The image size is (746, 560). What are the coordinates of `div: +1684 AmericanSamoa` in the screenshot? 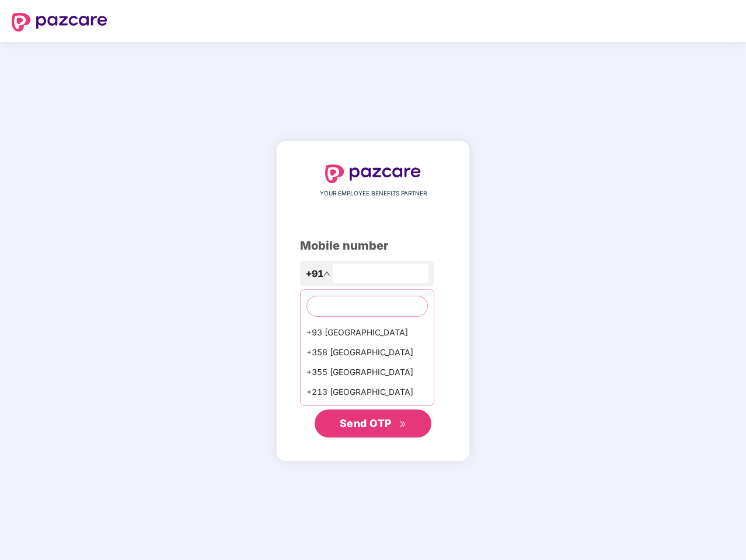 It's located at (367, 412).